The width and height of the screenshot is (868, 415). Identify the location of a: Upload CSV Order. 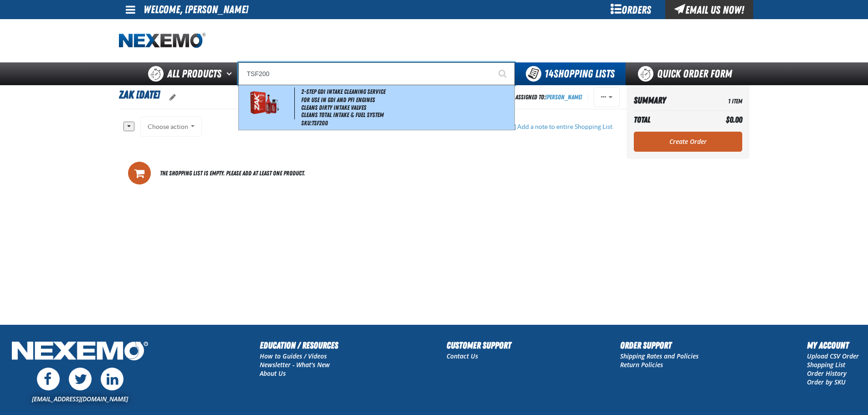
(833, 356).